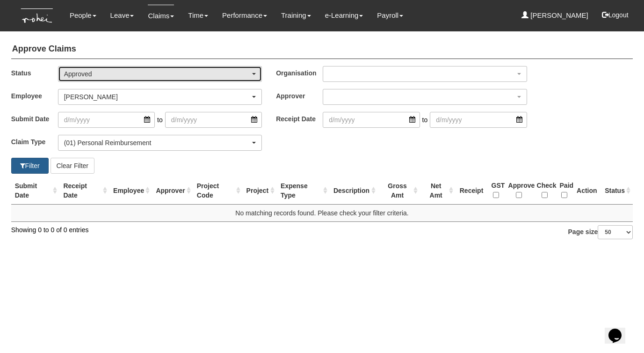 This screenshot has width=644, height=353. What do you see at coordinates (35, 73) in the screenshot?
I see `label: Status` at bounding box center [35, 73].